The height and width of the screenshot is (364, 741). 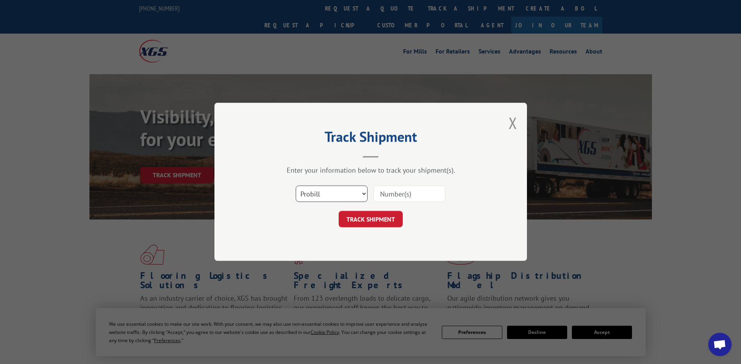 I want to click on input: Number(s), so click(x=409, y=194).